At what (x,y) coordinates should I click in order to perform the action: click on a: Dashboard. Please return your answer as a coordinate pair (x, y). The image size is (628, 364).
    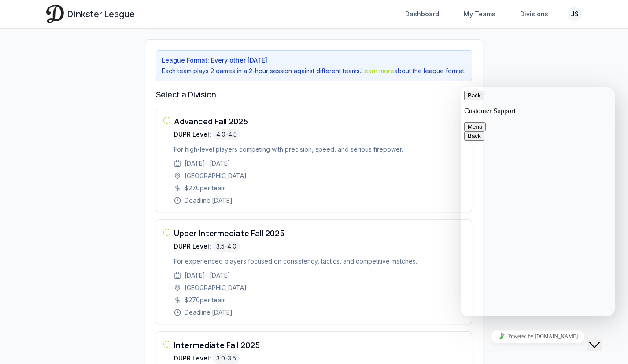
    Looking at the image, I should click on (422, 14).